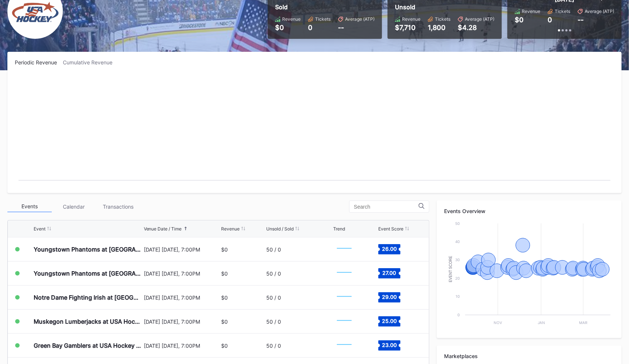 The height and width of the screenshot is (364, 629). I want to click on div: Event, so click(39, 228).